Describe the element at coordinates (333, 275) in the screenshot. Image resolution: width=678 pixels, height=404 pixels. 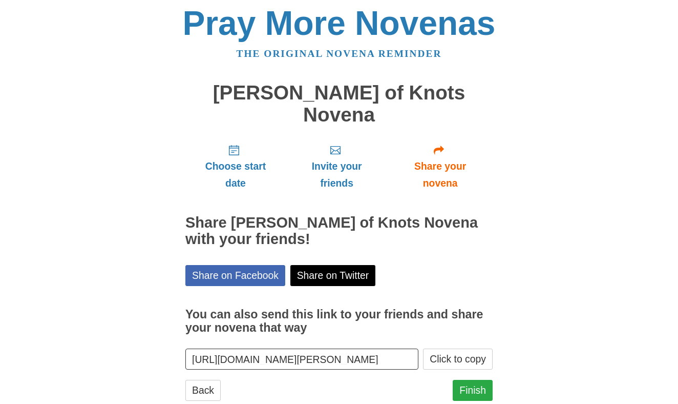
I see `a: Share on Twitter` at that location.